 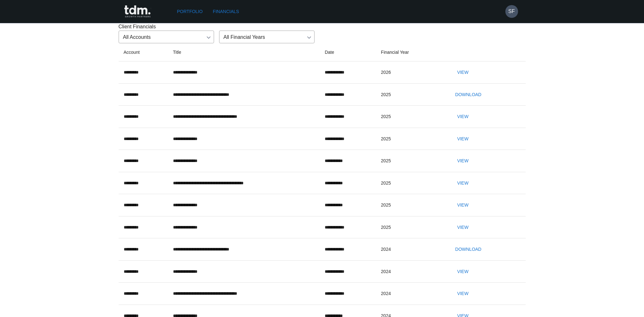 What do you see at coordinates (512, 11) in the screenshot?
I see `button: SF` at bounding box center [512, 11].